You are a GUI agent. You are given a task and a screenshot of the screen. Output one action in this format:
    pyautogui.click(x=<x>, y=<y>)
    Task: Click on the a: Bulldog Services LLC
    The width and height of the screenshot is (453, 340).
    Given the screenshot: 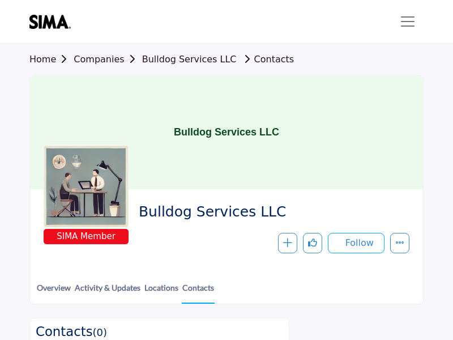 What is the action you would take?
    pyautogui.click(x=189, y=59)
    